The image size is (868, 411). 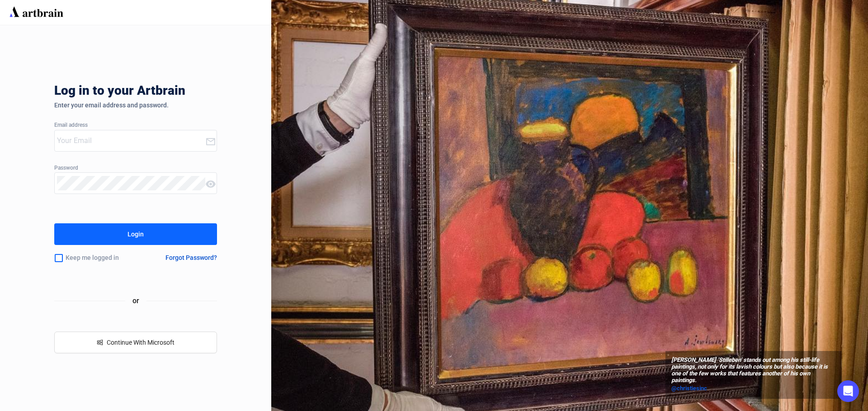 What do you see at coordinates (135, 342) in the screenshot?
I see `button: windowsContinue With Microsoft` at bounding box center [135, 342].